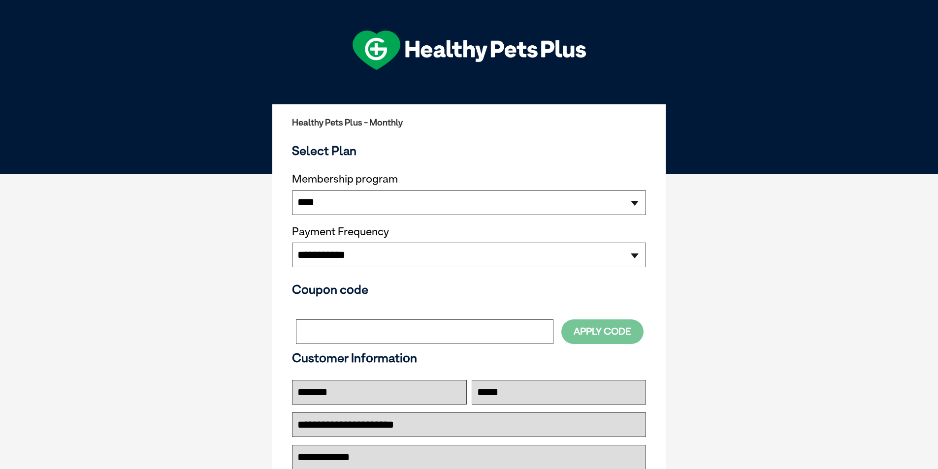  What do you see at coordinates (602, 331) in the screenshot?
I see `button: Apply Code` at bounding box center [602, 331].